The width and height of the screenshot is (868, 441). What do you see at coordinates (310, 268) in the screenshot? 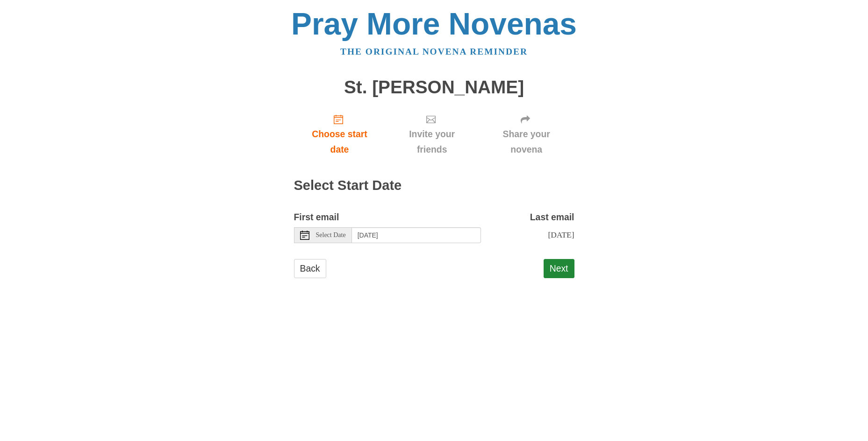
I see `a: Back` at bounding box center [310, 268].